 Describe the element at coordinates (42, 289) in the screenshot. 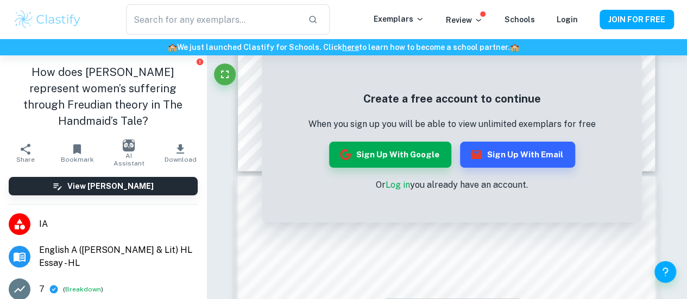

I see `p: 7` at that location.